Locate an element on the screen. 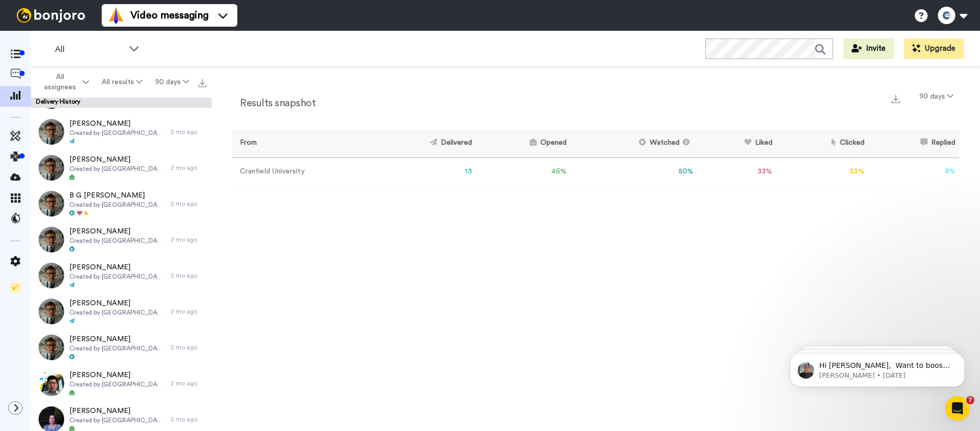  div: Delivery History is located at coordinates (121, 103).